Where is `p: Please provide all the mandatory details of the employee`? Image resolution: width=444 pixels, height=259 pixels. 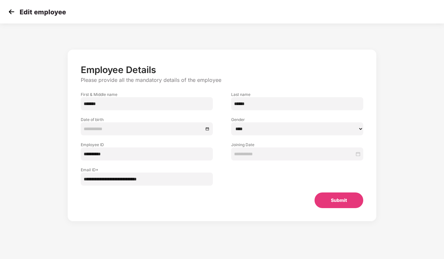
p: Please provide all the mandatory details of the employee is located at coordinates (222, 80).